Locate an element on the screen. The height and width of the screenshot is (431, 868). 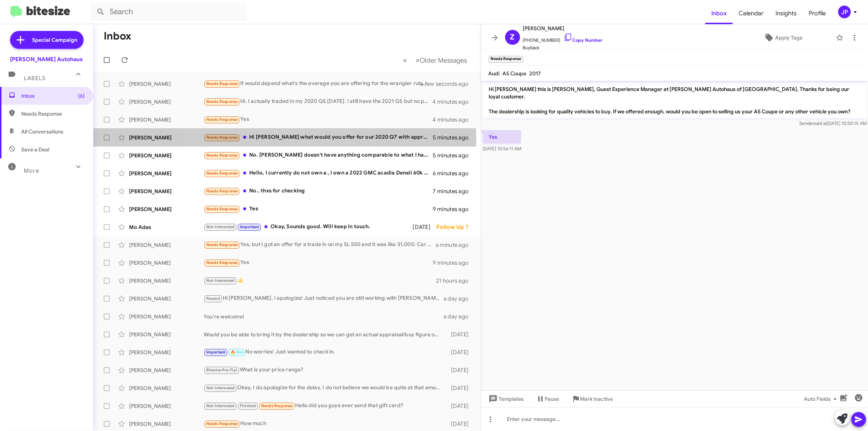
div: What is your price range? is located at coordinates (324, 370).